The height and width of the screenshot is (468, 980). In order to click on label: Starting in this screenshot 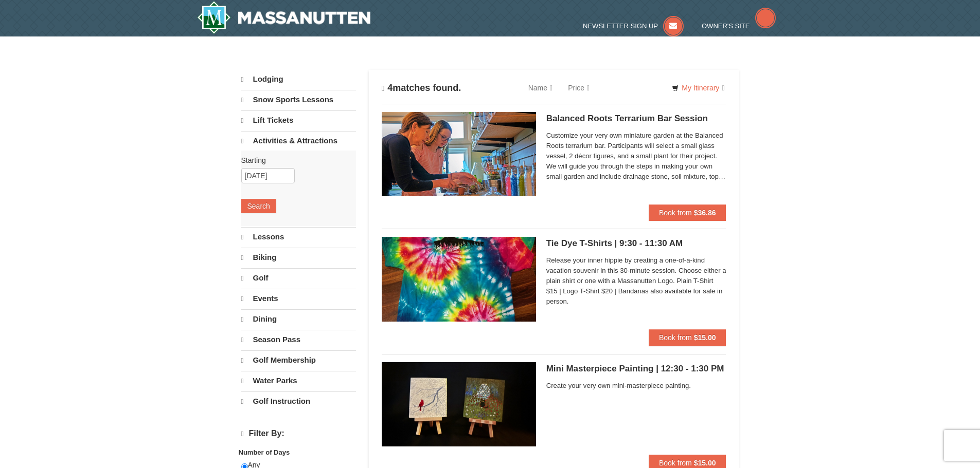, I will do `click(295, 160)`.